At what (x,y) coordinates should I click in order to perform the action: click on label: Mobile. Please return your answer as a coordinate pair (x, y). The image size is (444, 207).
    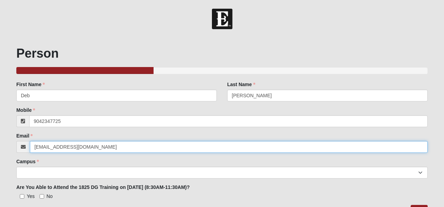
    Looking at the image, I should click on (26, 110).